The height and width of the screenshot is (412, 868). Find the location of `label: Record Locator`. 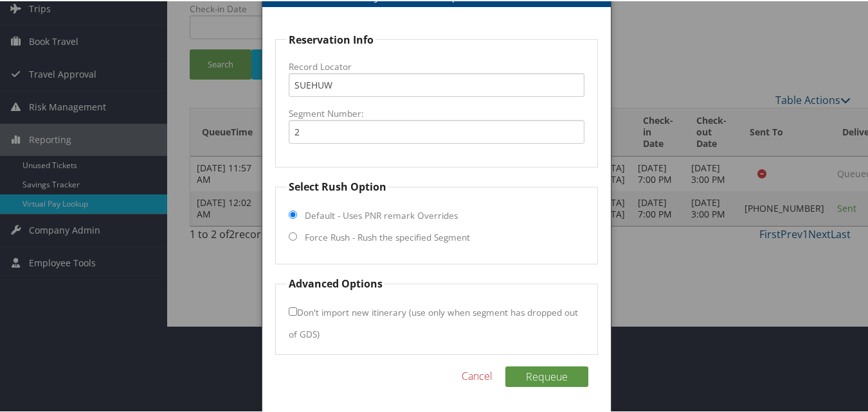

label: Record Locator is located at coordinates (436, 66).